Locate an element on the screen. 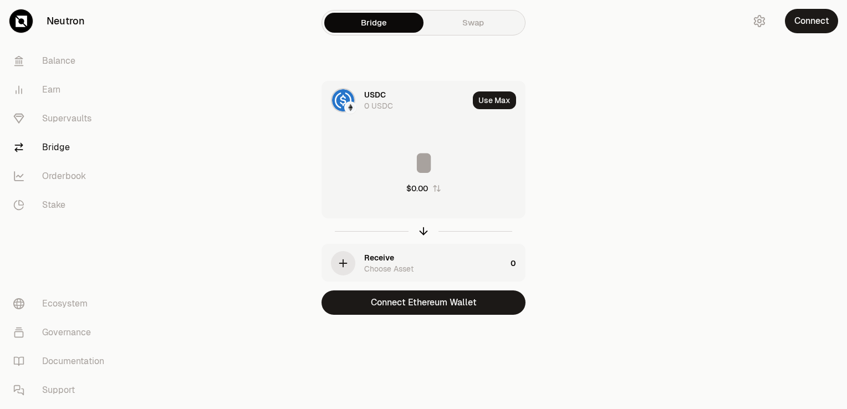 The width and height of the screenshot is (847, 409). a: Documentation is located at coordinates (62, 362).